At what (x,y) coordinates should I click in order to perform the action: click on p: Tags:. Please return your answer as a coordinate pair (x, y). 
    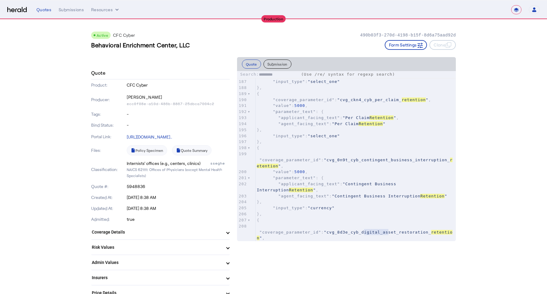
    Looking at the image, I should click on (108, 114).